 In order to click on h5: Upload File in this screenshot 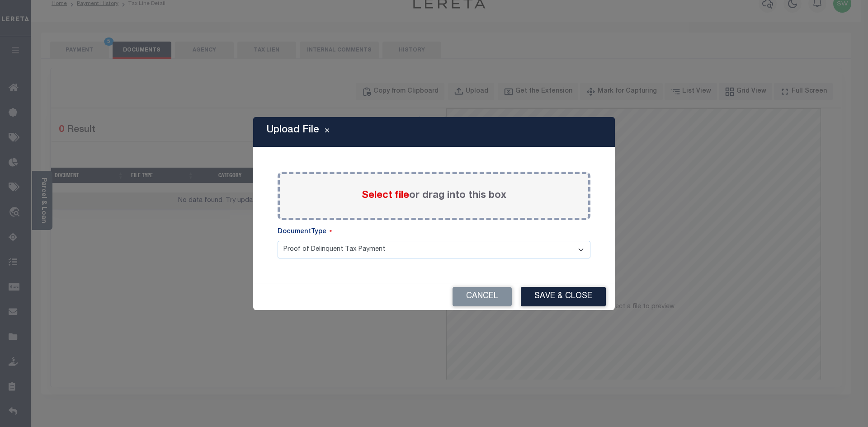, I will do `click(293, 130)`.